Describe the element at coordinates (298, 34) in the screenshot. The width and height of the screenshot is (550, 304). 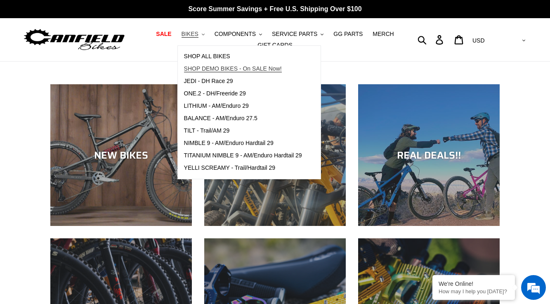
I see `button: SERVICE PARTS` at that location.